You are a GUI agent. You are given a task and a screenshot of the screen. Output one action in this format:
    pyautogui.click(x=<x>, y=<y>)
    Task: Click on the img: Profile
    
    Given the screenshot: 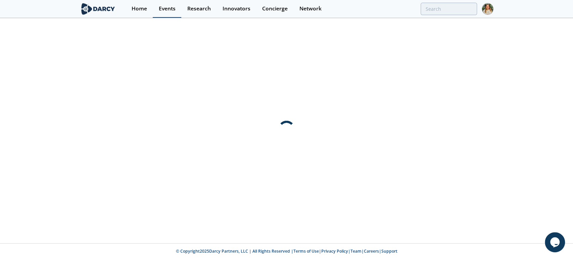 What is the action you would take?
    pyautogui.click(x=488, y=9)
    